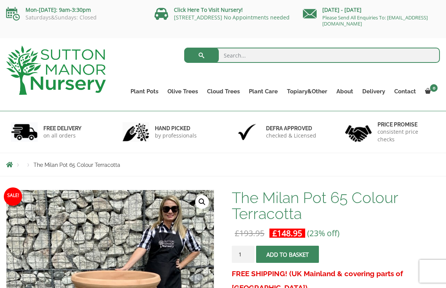  What do you see at coordinates (136, 132) in the screenshot?
I see `img: 2.jpg` at bounding box center [136, 132].